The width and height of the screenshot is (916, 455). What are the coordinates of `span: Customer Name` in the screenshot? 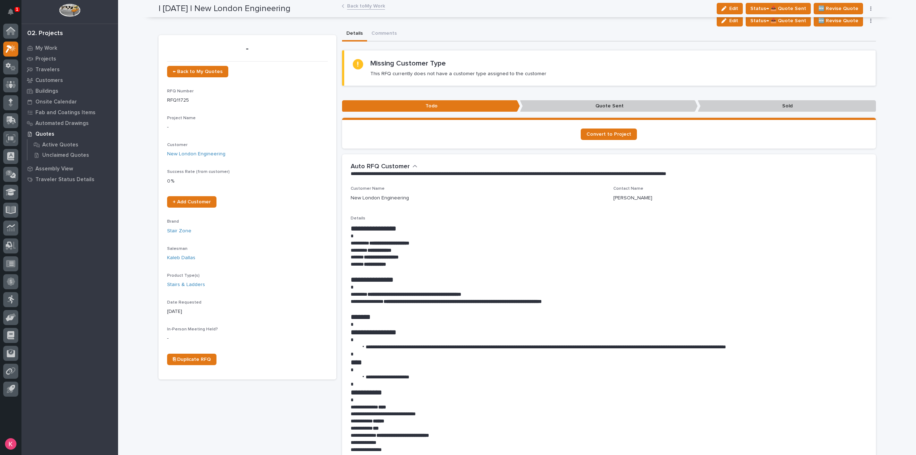 It's located at (368, 189).